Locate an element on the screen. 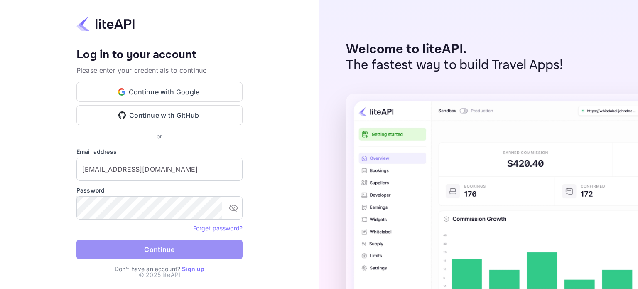 The image size is (638, 289). p: Don't have an account? is located at coordinates (160, 268).